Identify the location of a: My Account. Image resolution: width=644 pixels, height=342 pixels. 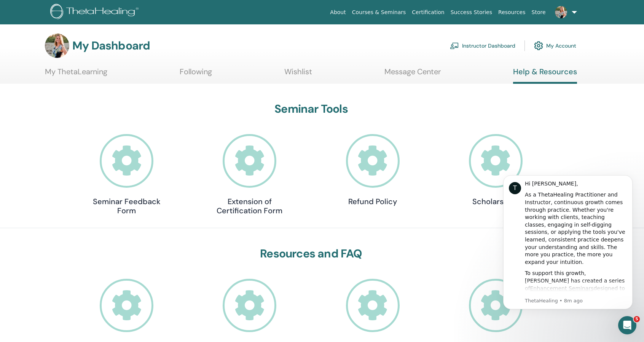
(555, 45).